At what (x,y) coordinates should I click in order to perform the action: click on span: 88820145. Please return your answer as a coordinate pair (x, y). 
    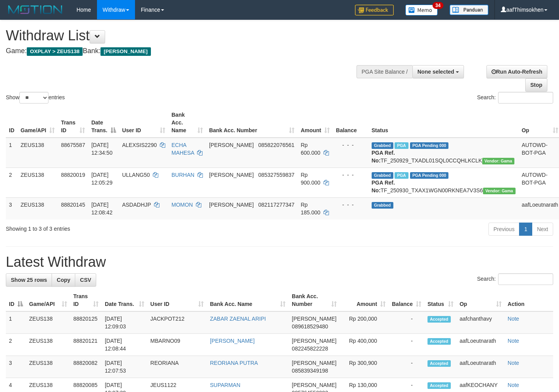
    Looking at the image, I should click on (73, 205).